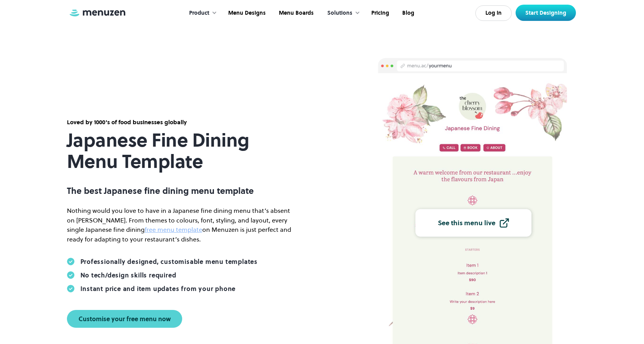  I want to click on a: Start Designing, so click(546, 13).